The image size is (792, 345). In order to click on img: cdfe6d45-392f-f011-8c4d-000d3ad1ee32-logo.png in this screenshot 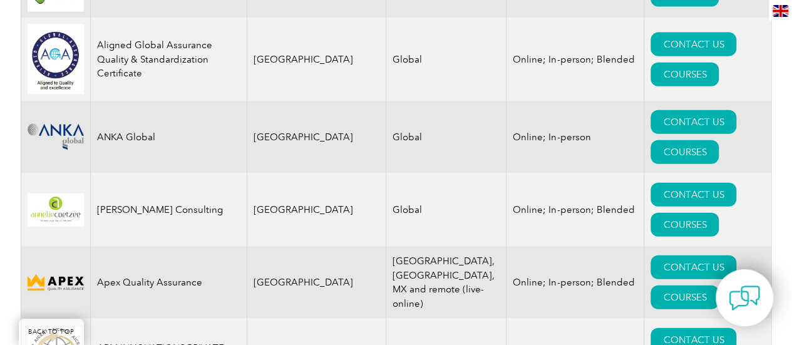, I will do `click(56, 282)`.